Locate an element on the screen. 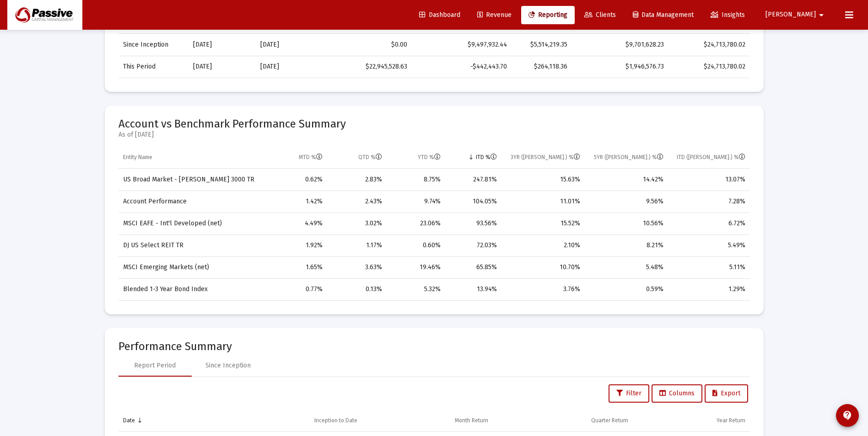 This screenshot has height=436, width=868. div: 65.85% is located at coordinates (473, 268).